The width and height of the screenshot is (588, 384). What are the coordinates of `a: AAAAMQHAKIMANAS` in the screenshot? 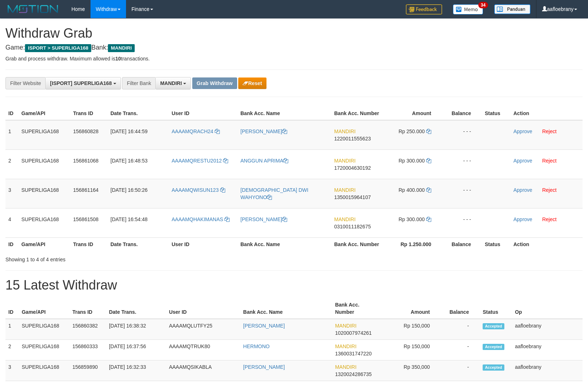 It's located at (201, 219).